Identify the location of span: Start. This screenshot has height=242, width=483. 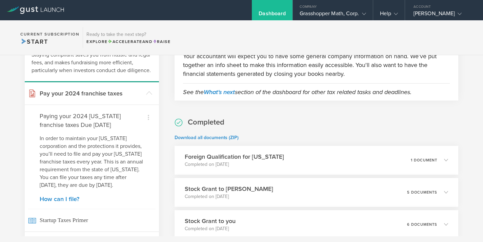
(34, 42).